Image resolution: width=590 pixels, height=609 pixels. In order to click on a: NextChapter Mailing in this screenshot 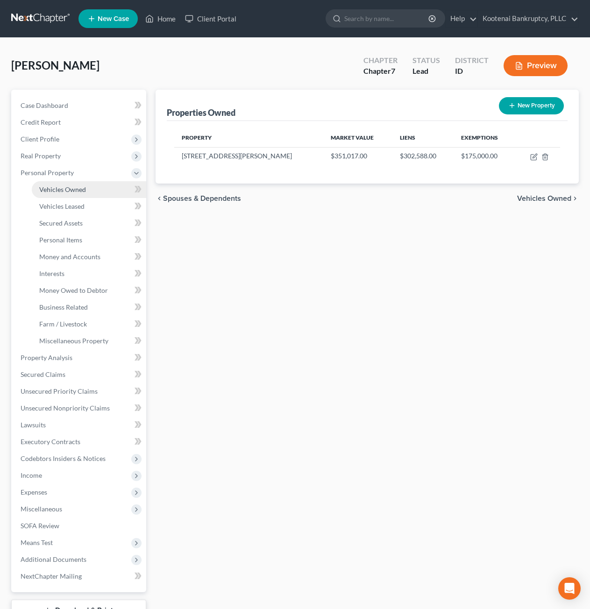, I will do `click(79, 577)`.